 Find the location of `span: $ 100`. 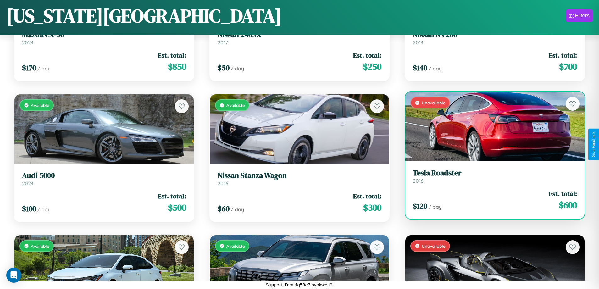

span: $ 100 is located at coordinates (29, 209).